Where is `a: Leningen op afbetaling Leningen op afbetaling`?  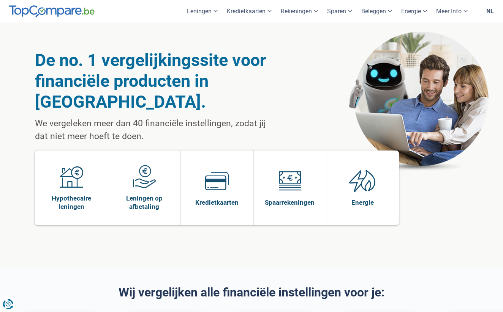 a: Leningen op afbetaling Leningen op afbetaling is located at coordinates (144, 188).